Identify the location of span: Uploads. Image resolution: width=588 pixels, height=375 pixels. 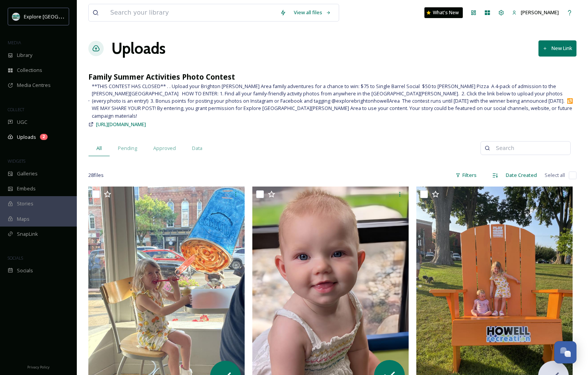
(27, 137).